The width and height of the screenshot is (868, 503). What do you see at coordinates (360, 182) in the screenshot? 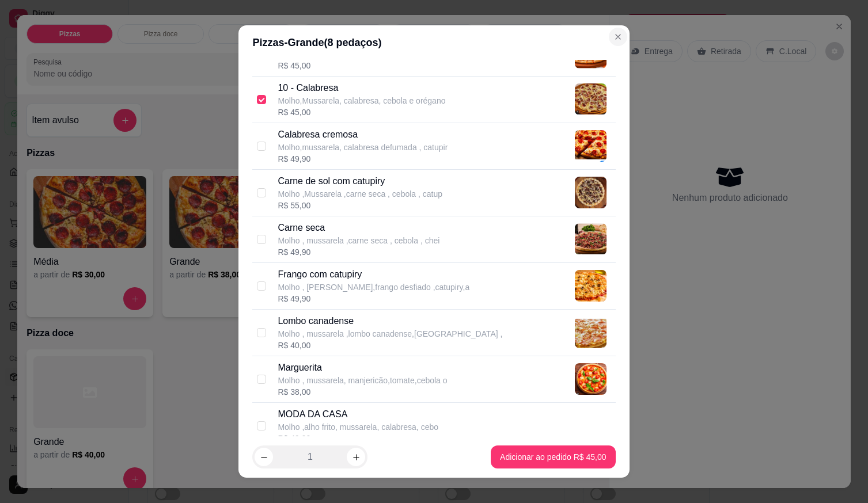
I see `p: Carne de sol com catupiry` at bounding box center [360, 182].